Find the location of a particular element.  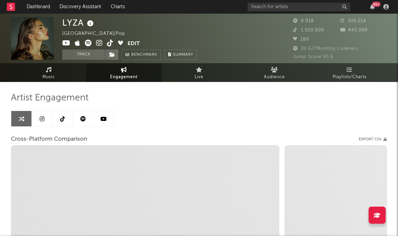

span: Engagement is located at coordinates (124, 77).